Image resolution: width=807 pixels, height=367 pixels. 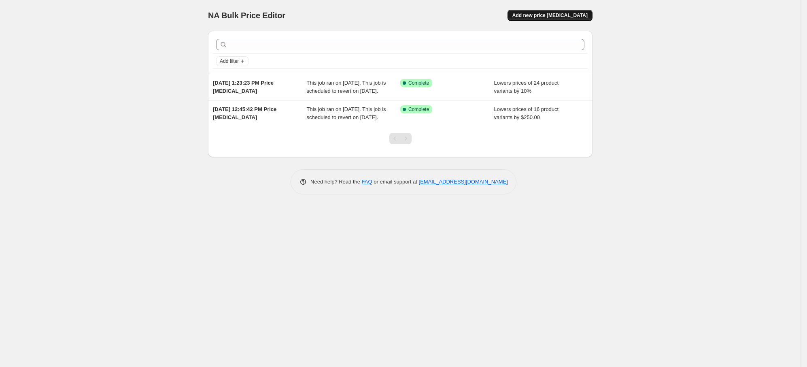 I want to click on span: Need help? Read the, so click(x=336, y=181).